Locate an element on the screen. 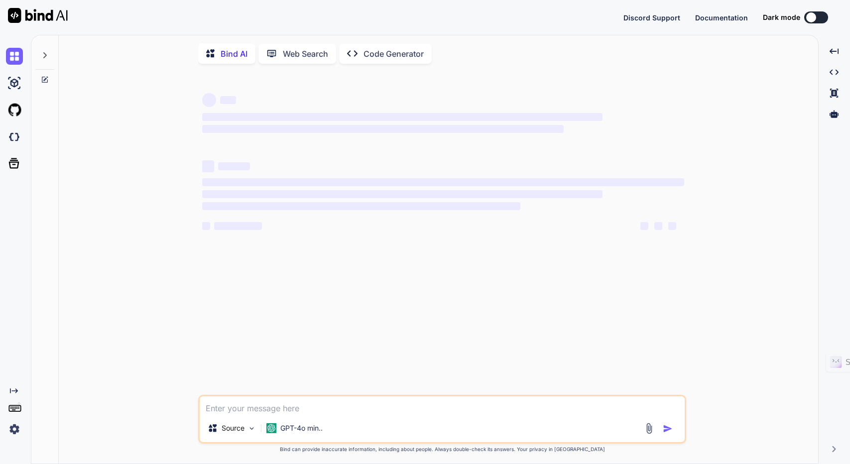 The width and height of the screenshot is (850, 464). span: Documentation is located at coordinates (722, 17).